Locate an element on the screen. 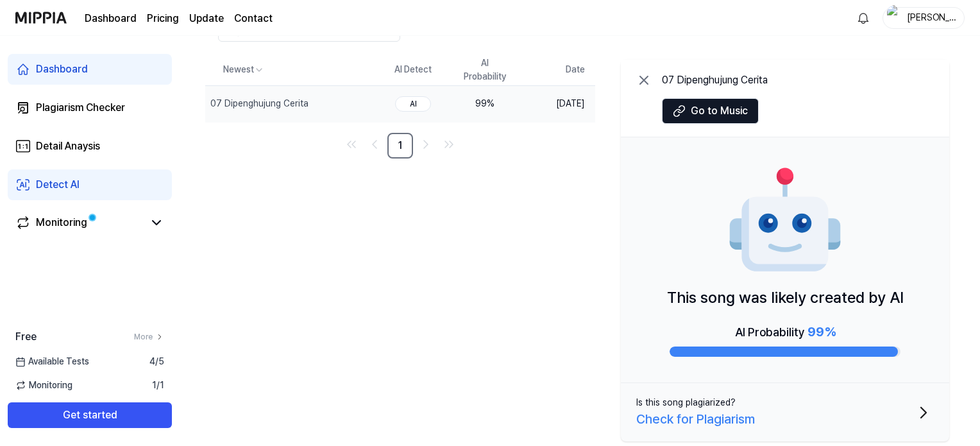 This screenshot has height=446, width=980. a: Go to first page is located at coordinates (352, 145).